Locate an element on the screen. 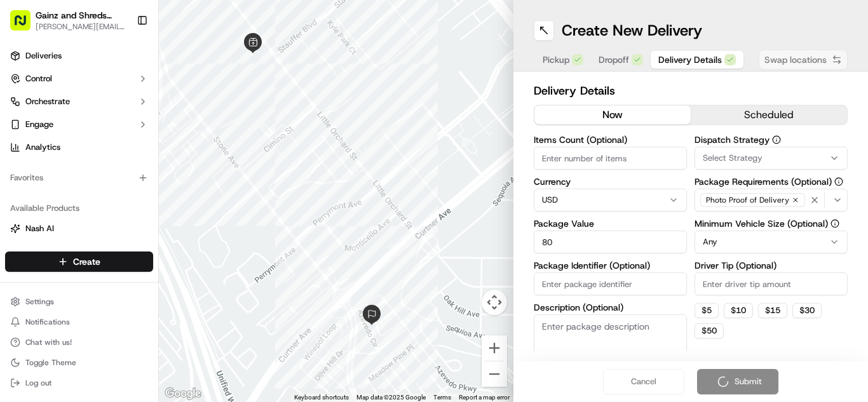 The image size is (868, 402). button: Create is located at coordinates (79, 262).